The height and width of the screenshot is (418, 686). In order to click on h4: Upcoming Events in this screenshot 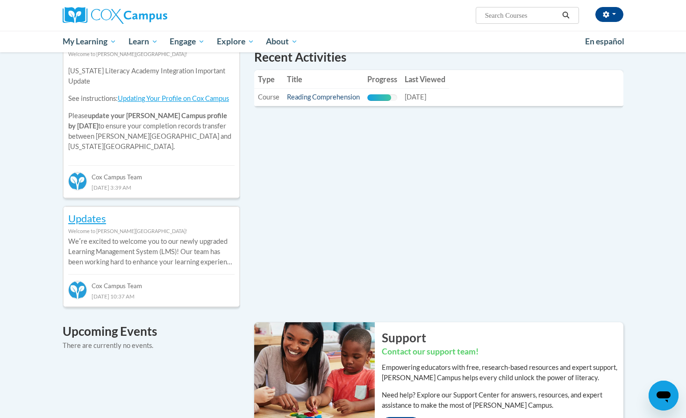, I will do `click(151, 331)`.